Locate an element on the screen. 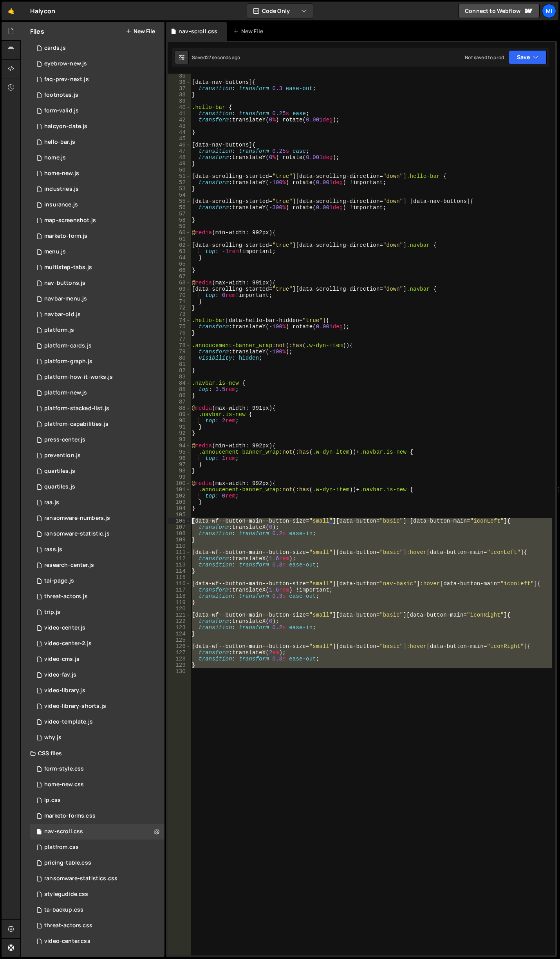 The image size is (560, 959). div: 6189/28942.js is located at coordinates (97, 690).